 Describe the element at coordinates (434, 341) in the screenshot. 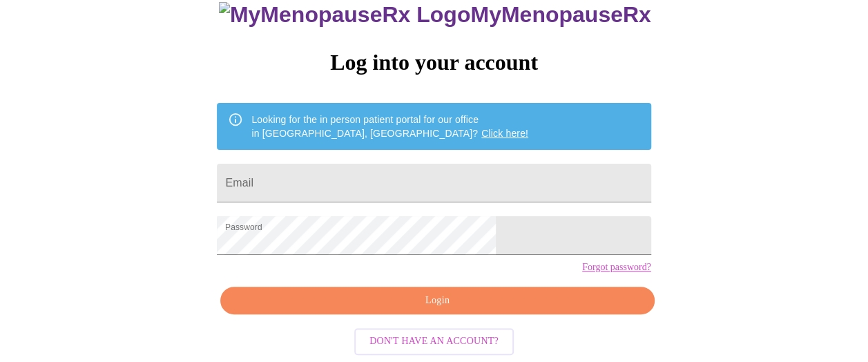

I see `button: Don't have an account?` at that location.